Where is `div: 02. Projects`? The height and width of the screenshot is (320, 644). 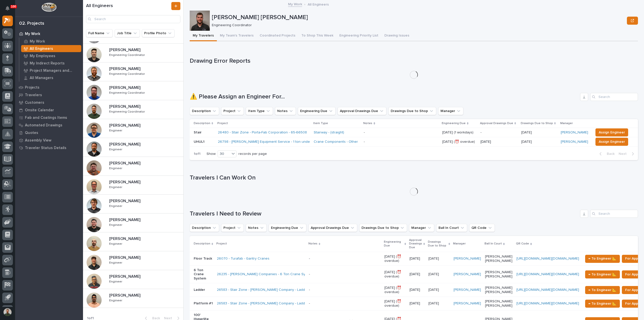
div: 02. Projects is located at coordinates (31, 24).